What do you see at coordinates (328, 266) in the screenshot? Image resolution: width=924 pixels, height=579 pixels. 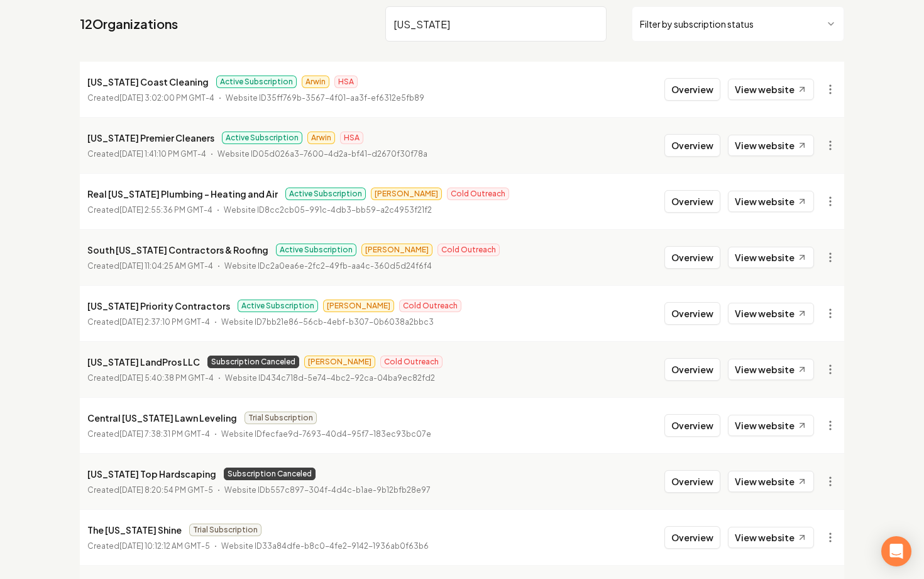 I see `p: Website ID c2a0ea6e-2fc2-49fb-aa4c-360d5d24f6f4` at bounding box center [328, 266].